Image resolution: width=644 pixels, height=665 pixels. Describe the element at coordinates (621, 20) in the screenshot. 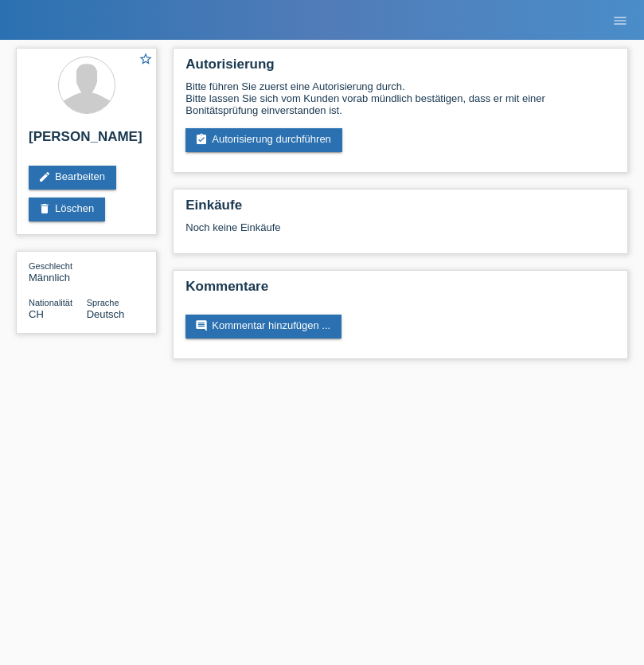

I see `i: menu` at that location.